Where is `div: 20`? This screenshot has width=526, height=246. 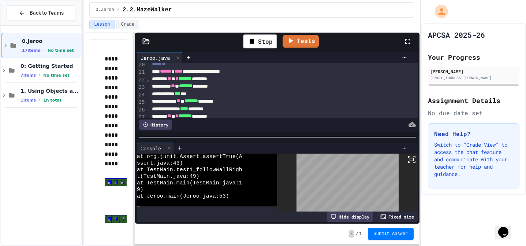
div: 20 is located at coordinates (141, 65).